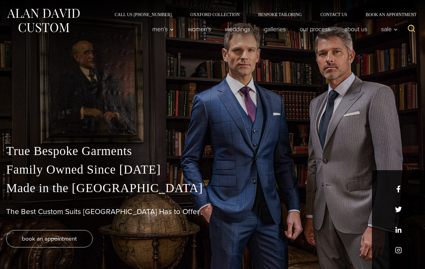 The image size is (425, 269). What do you see at coordinates (49, 239) in the screenshot?
I see `span: book an appointment` at bounding box center [49, 239].